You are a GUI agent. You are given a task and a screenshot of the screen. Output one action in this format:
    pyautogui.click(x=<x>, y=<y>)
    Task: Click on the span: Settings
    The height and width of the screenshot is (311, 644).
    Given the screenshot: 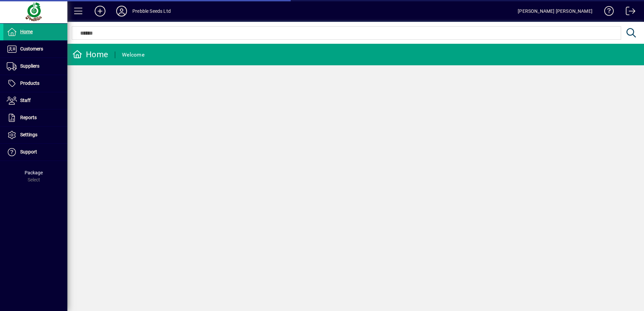 What is the action you would take?
    pyautogui.click(x=29, y=135)
    